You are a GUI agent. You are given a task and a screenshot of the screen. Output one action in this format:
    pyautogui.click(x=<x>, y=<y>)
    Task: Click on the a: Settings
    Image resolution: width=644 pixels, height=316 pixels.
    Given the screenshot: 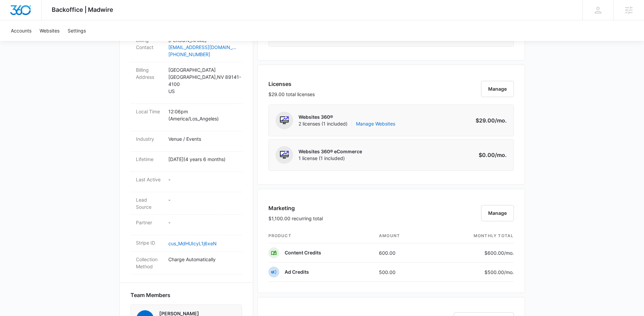 What is the action you would take?
    pyautogui.click(x=77, y=30)
    